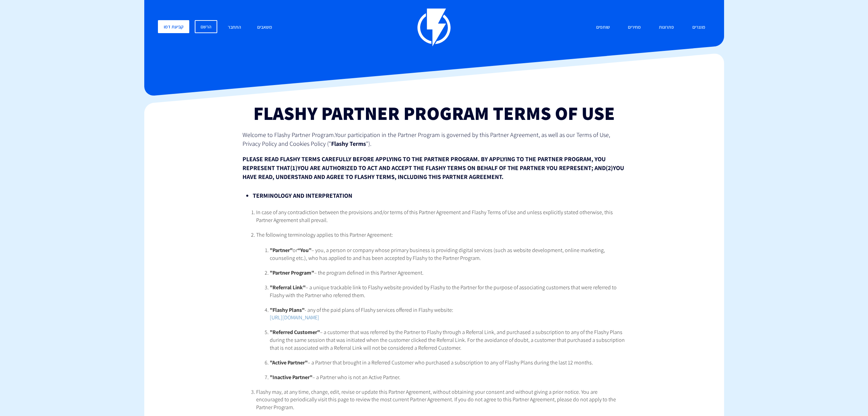 The image size is (868, 416). I want to click on a: התחבר, so click(235, 27).